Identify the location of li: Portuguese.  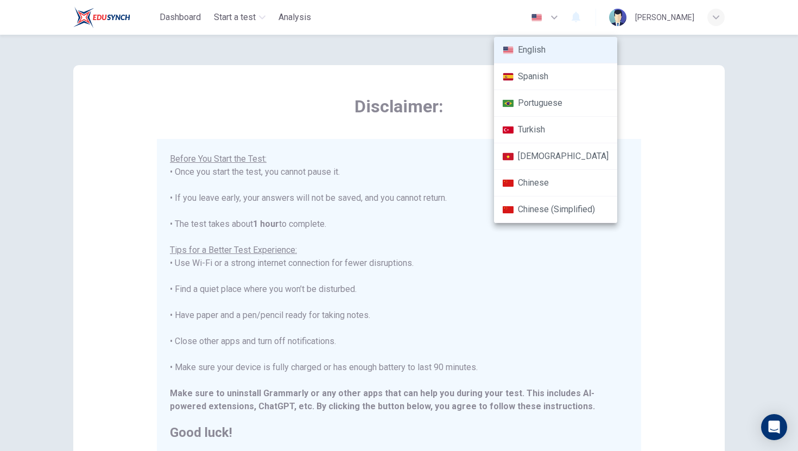
(555, 103).